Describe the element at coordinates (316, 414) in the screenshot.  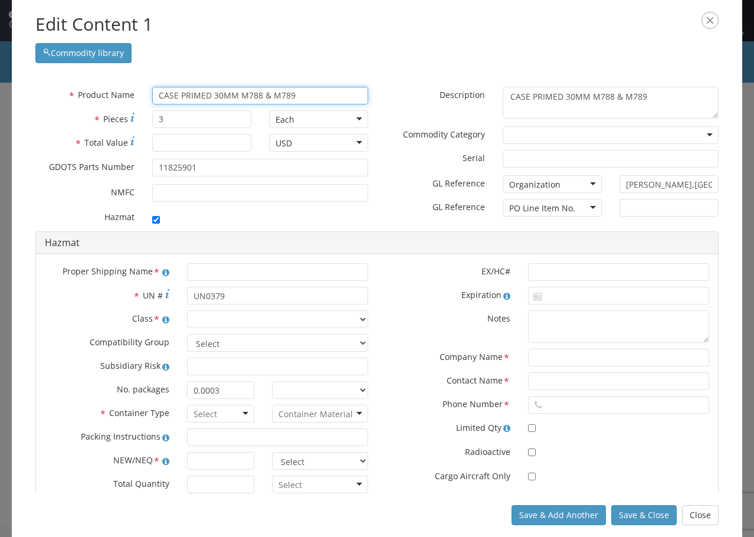
I see `input: Container Material` at that location.